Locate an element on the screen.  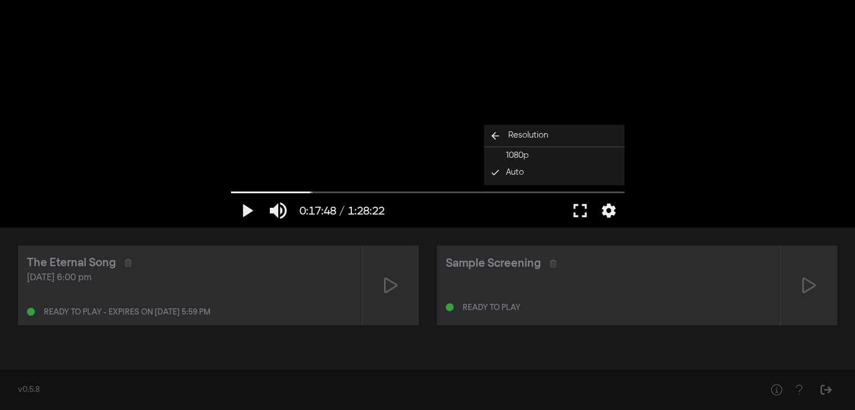
span: Auto is located at coordinates (515, 173).